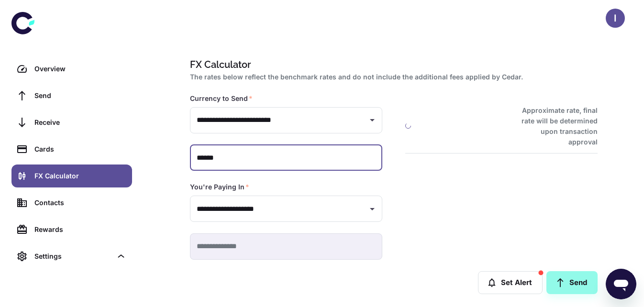  What do you see at coordinates (72, 123) in the screenshot?
I see `a: Receive` at bounding box center [72, 123].